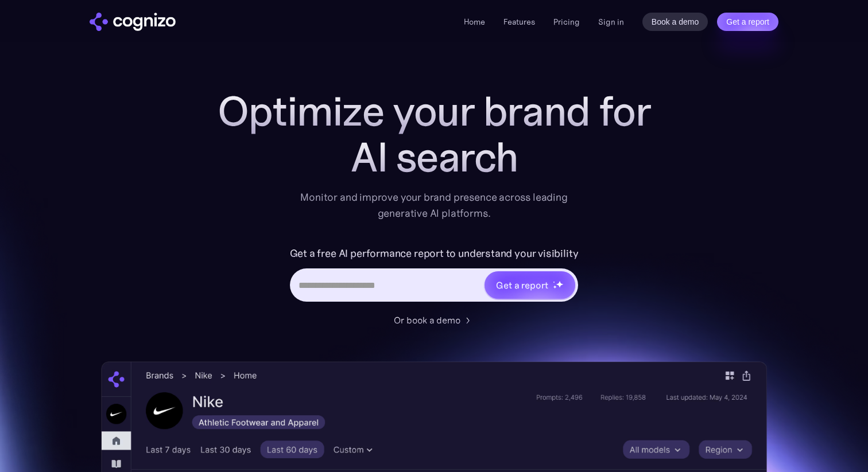  What do you see at coordinates (675, 22) in the screenshot?
I see `a: Book a demo` at bounding box center [675, 22].